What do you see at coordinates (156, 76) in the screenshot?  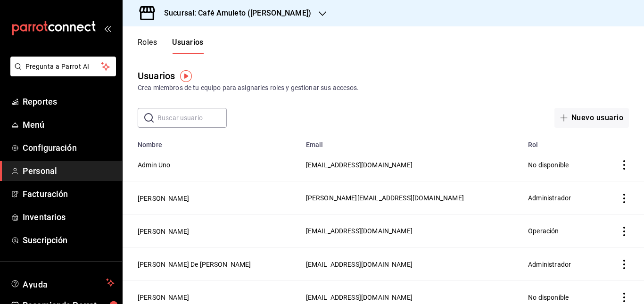 I see `div: Usuarios` at bounding box center [156, 76].